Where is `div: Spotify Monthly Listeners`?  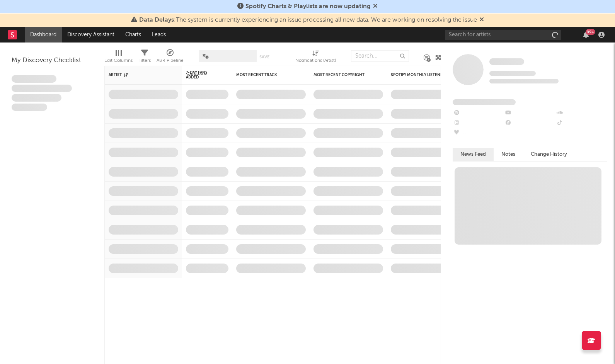 div: Spotify Monthly Listeners is located at coordinates (420, 75).